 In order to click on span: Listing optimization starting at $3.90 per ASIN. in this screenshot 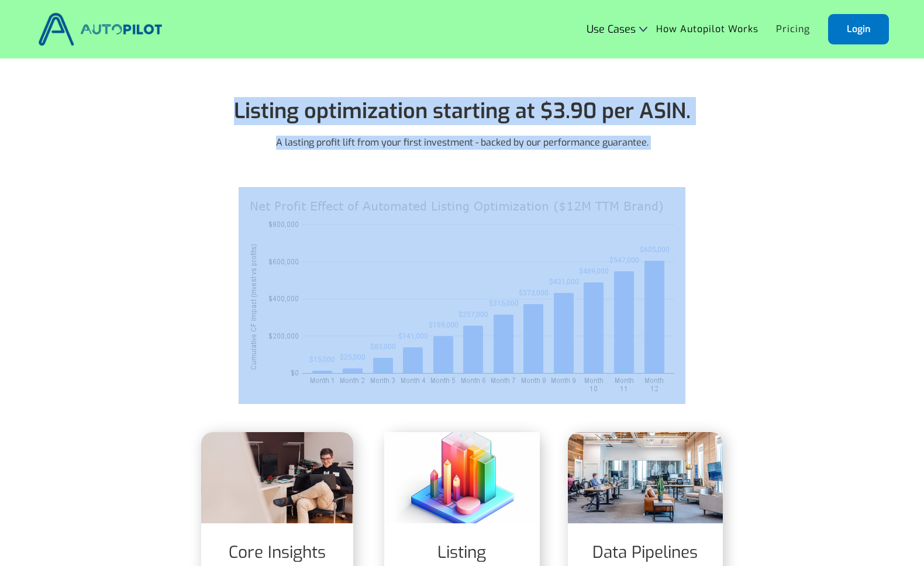, I will do `click(462, 111)`.